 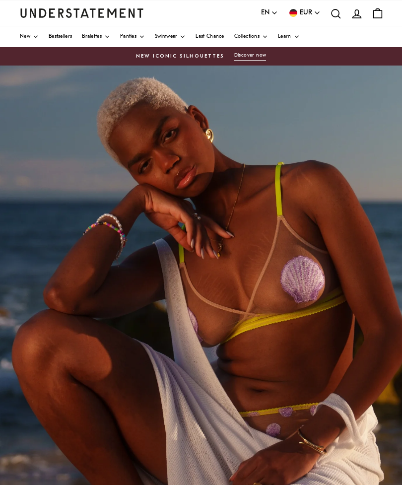 What do you see at coordinates (128, 37) in the screenshot?
I see `span: Panties` at bounding box center [128, 37].